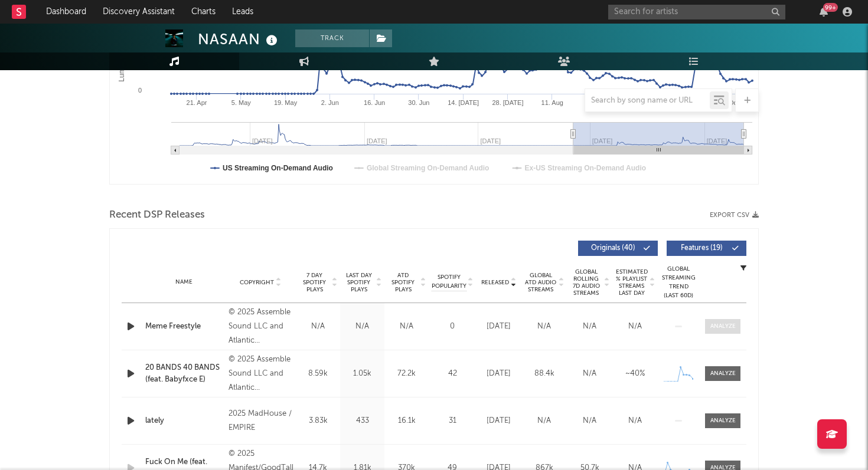  Describe the element at coordinates (678, 283) in the screenshot. I see `div: Global Streaming Trend (Last 60D)` at that location.